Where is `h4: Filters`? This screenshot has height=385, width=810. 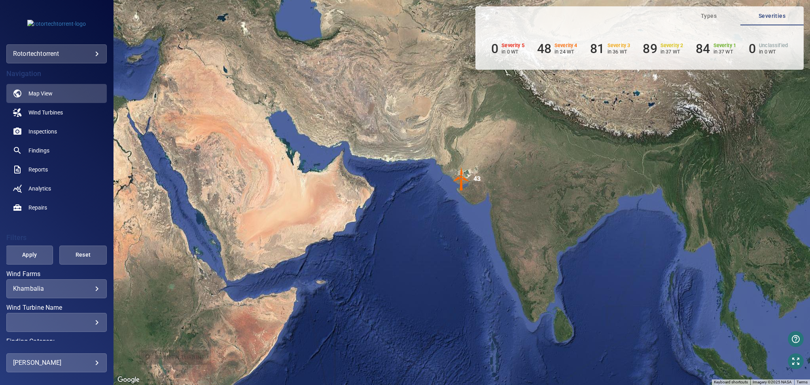
h4: Filters is located at coordinates (57, 237).